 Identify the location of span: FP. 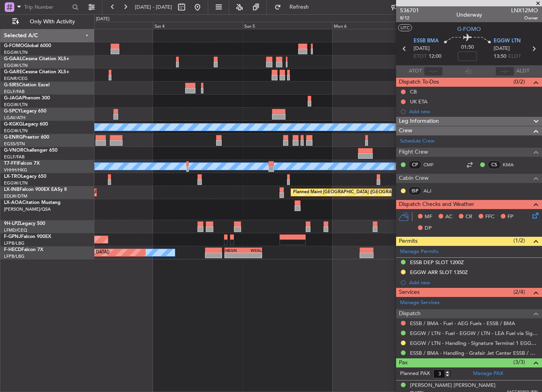
(511, 217).